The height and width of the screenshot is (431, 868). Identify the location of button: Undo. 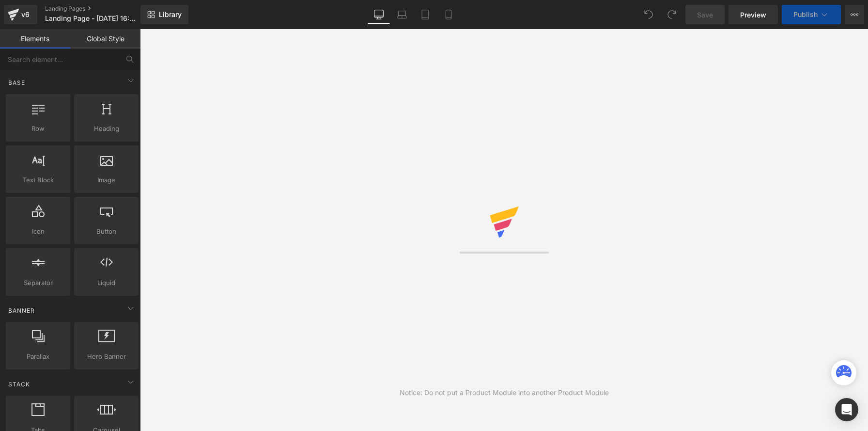
(649, 14).